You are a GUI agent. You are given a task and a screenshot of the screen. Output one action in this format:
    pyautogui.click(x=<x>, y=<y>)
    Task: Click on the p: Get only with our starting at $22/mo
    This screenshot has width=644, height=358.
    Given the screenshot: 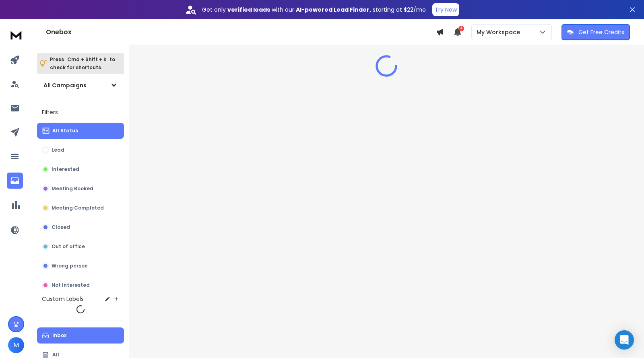 What is the action you would take?
    pyautogui.click(x=314, y=9)
    